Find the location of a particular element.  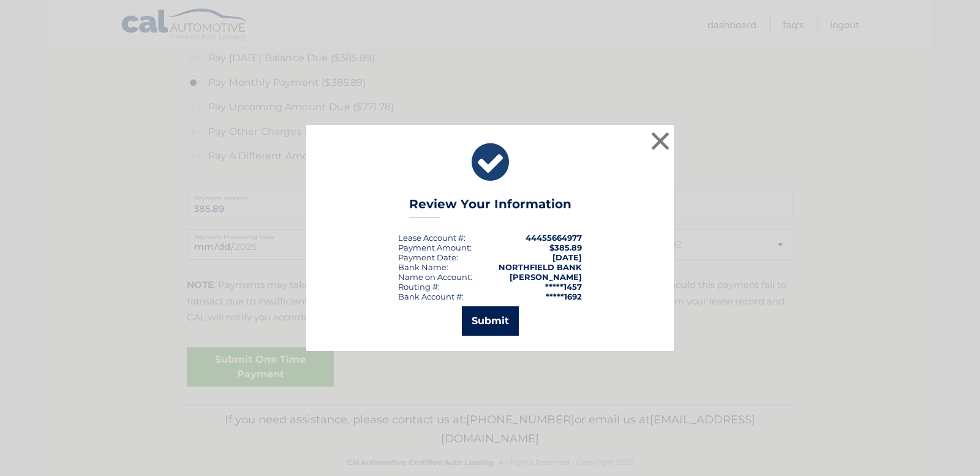

div: Bank Name: is located at coordinates (423, 267).